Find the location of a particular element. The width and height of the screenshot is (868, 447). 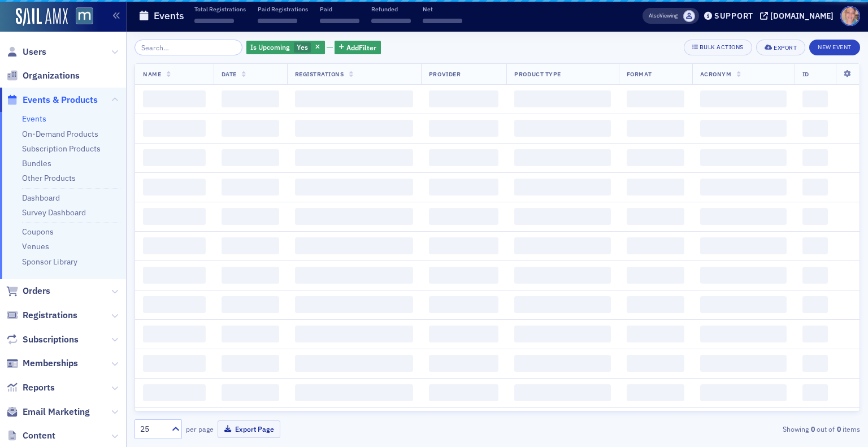

a: Other Products is located at coordinates (48, 178).